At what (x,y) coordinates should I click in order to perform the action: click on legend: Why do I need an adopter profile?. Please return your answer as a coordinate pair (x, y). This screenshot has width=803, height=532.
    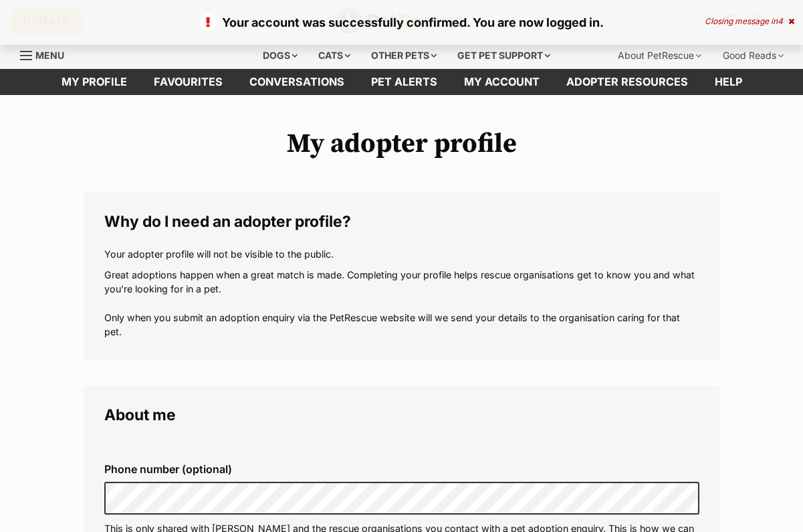
    Looking at the image, I should click on (402, 221).